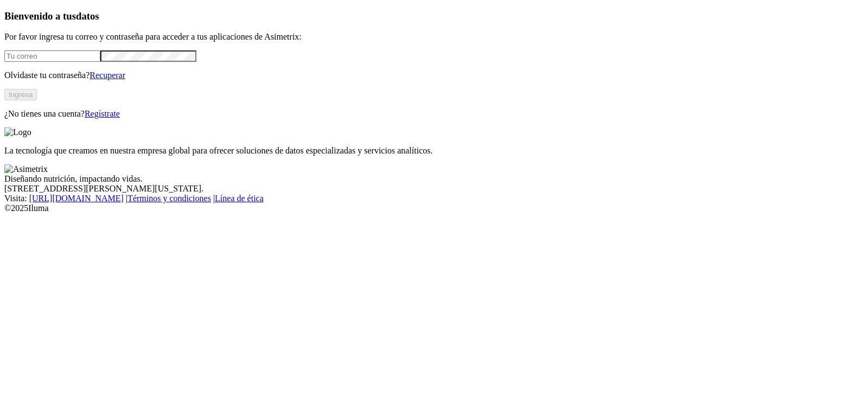  What do you see at coordinates (52, 56) in the screenshot?
I see `input: Tu correo` at bounding box center [52, 56].